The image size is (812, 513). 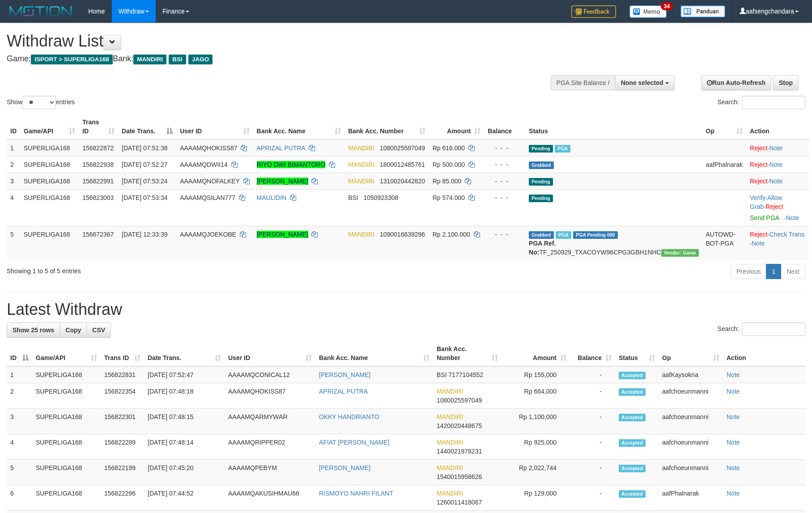 I want to click on span: 156822872, so click(x=98, y=148).